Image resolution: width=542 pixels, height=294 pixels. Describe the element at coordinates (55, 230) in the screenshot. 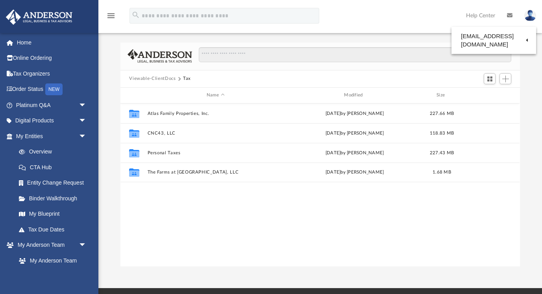

I see `a: Tax Due Dates` at that location.